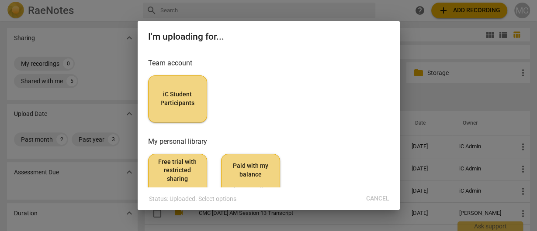  Describe the element at coordinates (268, 37) in the screenshot. I see `h2: I'm uploading for...` at that location.